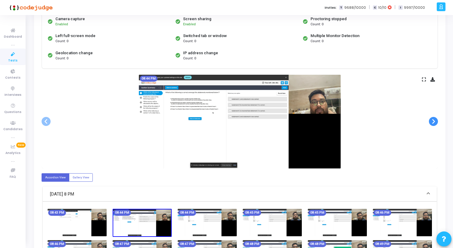 The width and height of the screenshot is (453, 248). What do you see at coordinates (13, 37) in the screenshot?
I see `span: Dashboard` at bounding box center [13, 37].